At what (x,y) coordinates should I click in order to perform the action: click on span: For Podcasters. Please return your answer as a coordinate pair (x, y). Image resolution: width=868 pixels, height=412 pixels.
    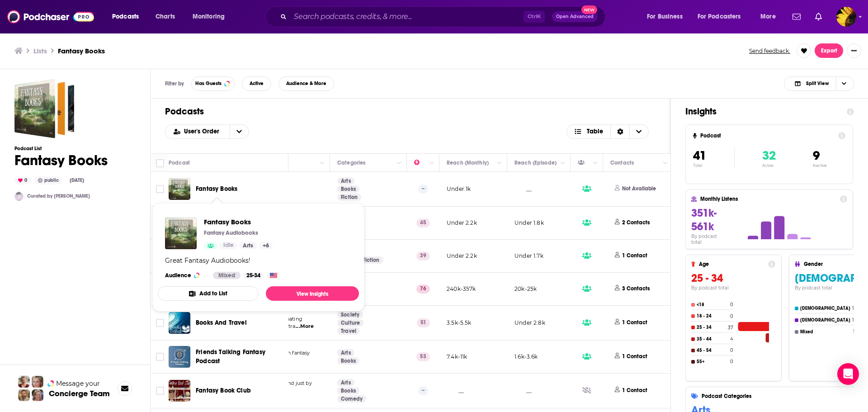
    Looking at the image, I should click on (719, 17).